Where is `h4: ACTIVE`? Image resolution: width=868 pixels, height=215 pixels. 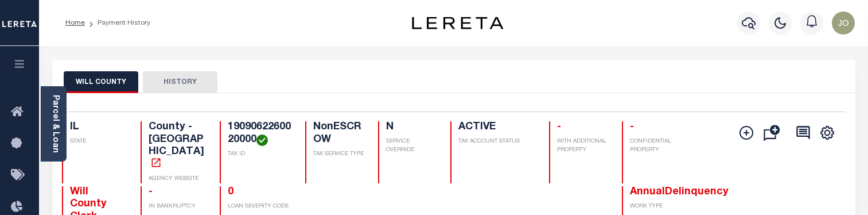 h4: ACTIVE is located at coordinates (497, 127).